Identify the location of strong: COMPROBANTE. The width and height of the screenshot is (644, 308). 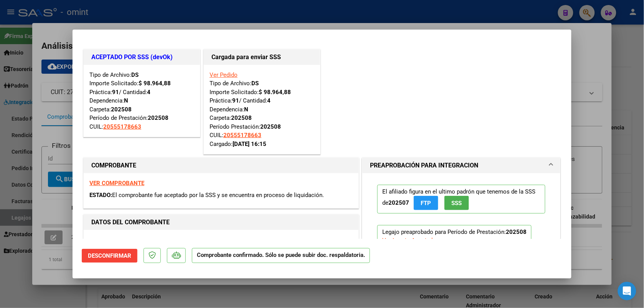
(113, 165).